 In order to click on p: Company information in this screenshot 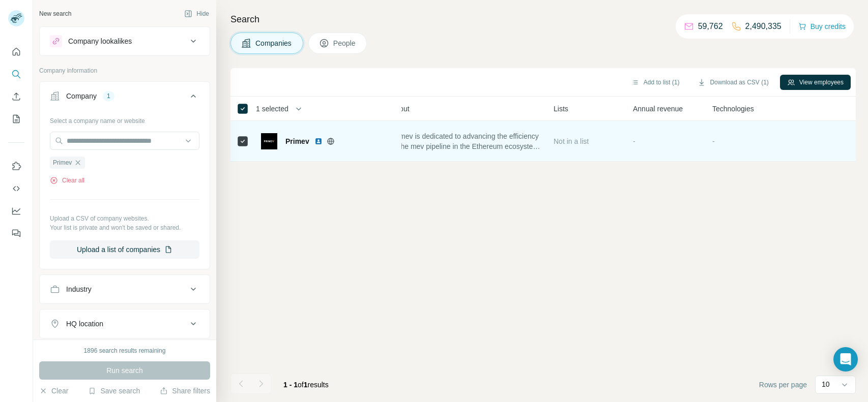, I will do `click(125, 71)`.